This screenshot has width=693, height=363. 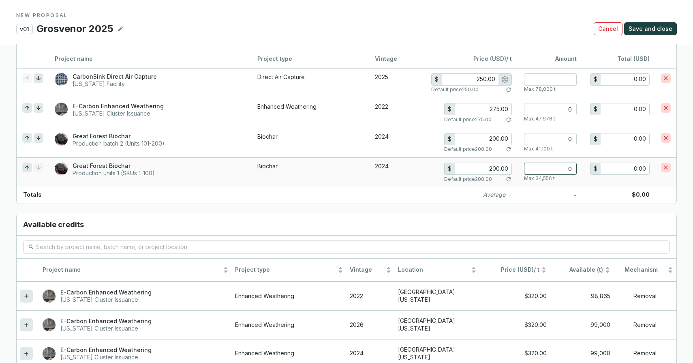 I want to click on td: 98,865, so click(x=581, y=295).